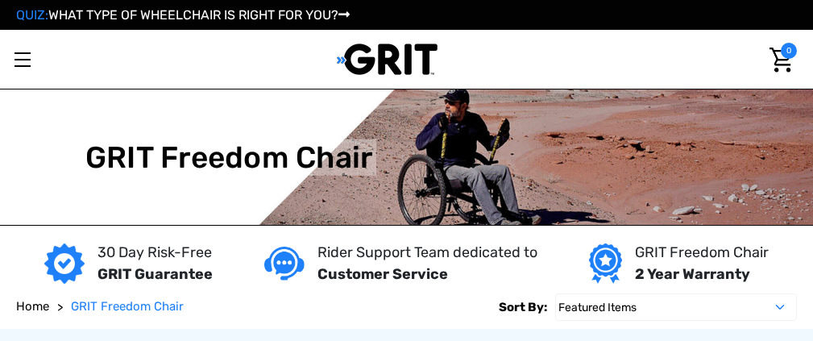 The image size is (813, 341). Describe the element at coordinates (32, 15) in the screenshot. I see `span: QUIZ:` at that location.